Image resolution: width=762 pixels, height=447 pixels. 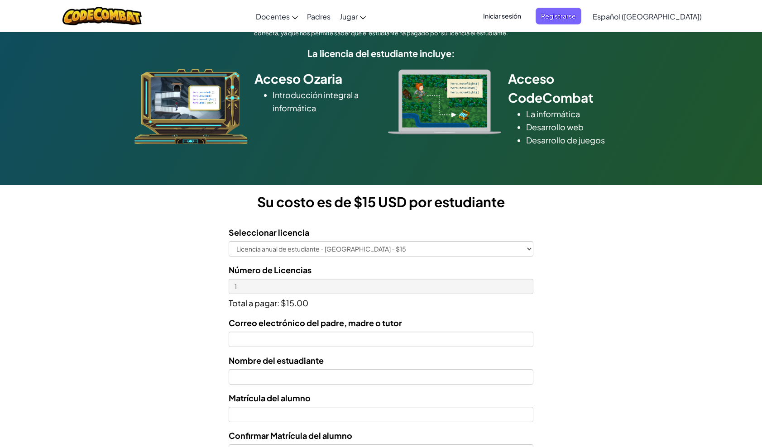 What do you see at coordinates (314, 79) in the screenshot?
I see `h2: Acceso Ozaria` at bounding box center [314, 79].